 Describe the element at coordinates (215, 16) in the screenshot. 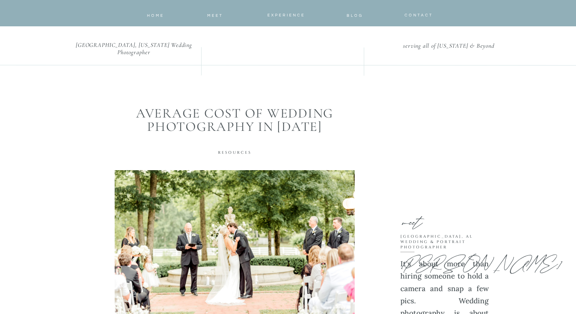

I see `span: meet` at that location.